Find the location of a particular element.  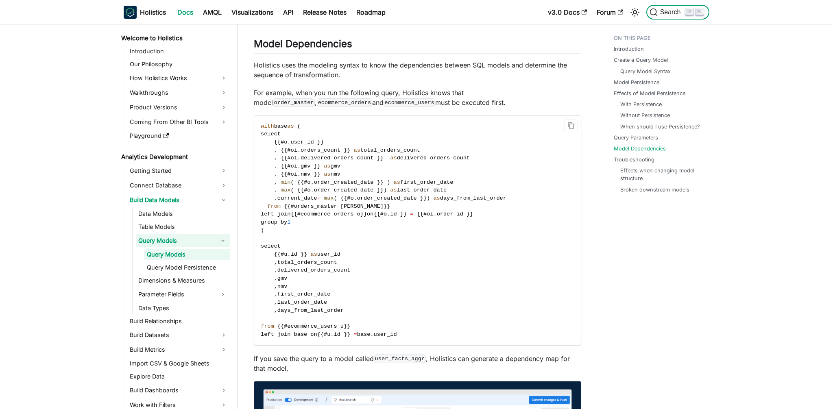

span: days_from_last_order is located at coordinates (473, 198).